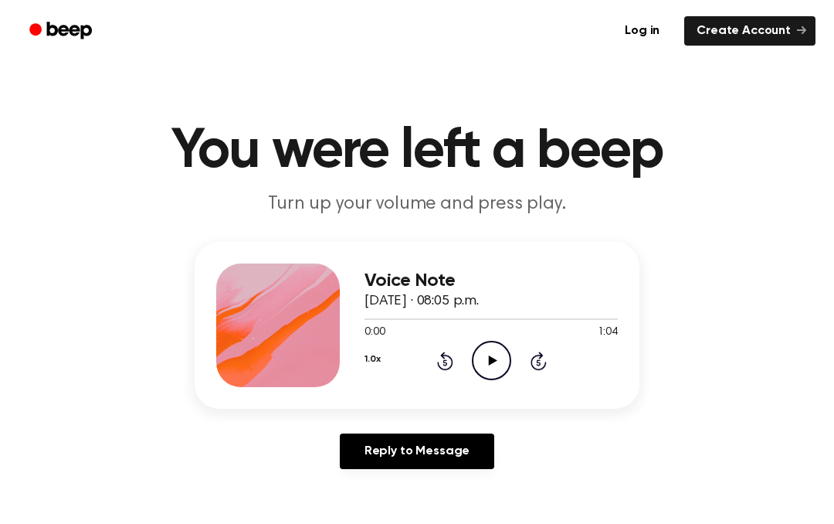  Describe the element at coordinates (375, 332) in the screenshot. I see `span: 0:00` at that location.